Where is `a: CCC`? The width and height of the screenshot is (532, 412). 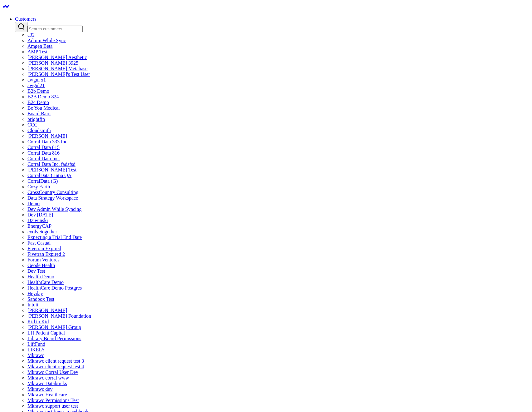
a: CCC is located at coordinates (32, 124).